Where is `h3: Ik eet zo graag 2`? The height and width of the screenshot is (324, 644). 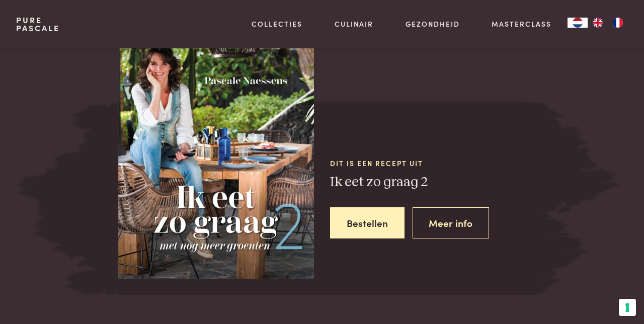
h3: Ik eet zo graag 2 is located at coordinates (427, 182).